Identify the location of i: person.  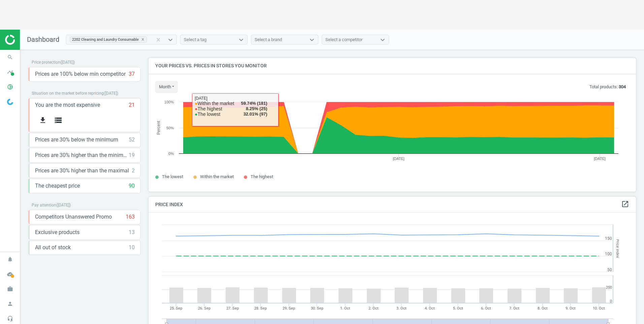
(10, 303).